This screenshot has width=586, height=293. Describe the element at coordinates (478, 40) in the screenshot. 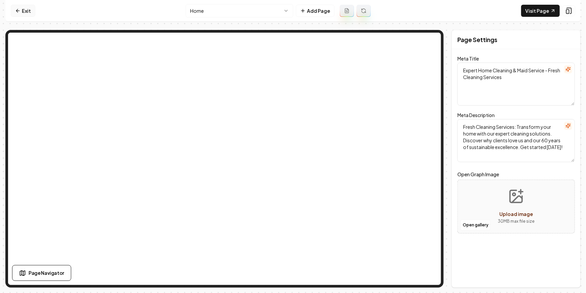

I see `h2: Page Settings` at that location.